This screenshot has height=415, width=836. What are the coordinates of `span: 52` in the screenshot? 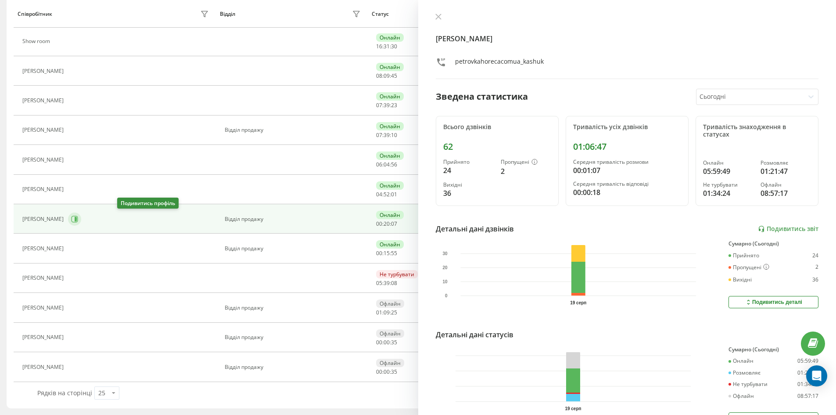 It's located at (387, 194).